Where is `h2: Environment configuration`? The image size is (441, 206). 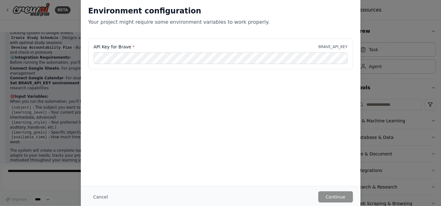
h2: Environment configuration is located at coordinates (221, 11).